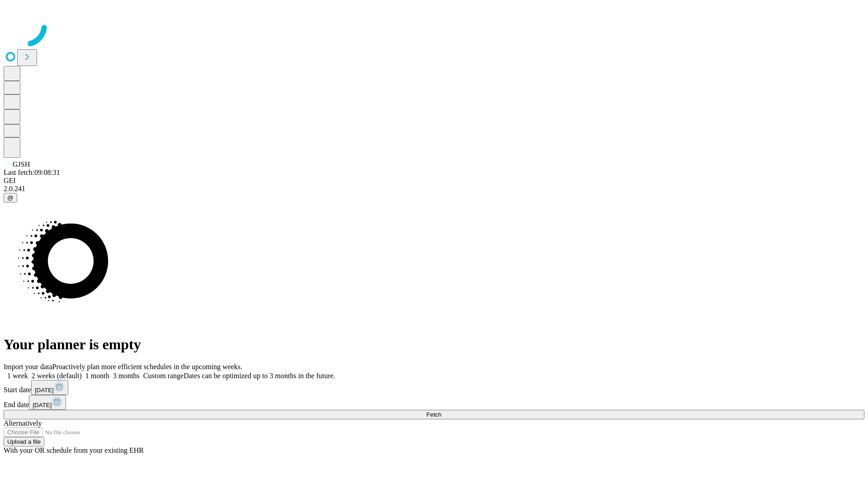 Image resolution: width=868 pixels, height=488 pixels. I want to click on span: 3 months, so click(126, 376).